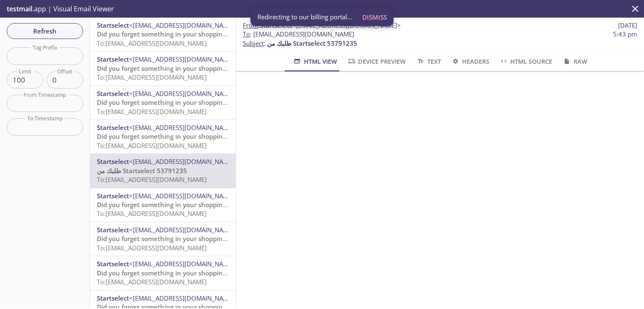 This screenshot has height=309, width=644. What do you see at coordinates (374, 17) in the screenshot?
I see `span: Dismiss` at bounding box center [374, 17].